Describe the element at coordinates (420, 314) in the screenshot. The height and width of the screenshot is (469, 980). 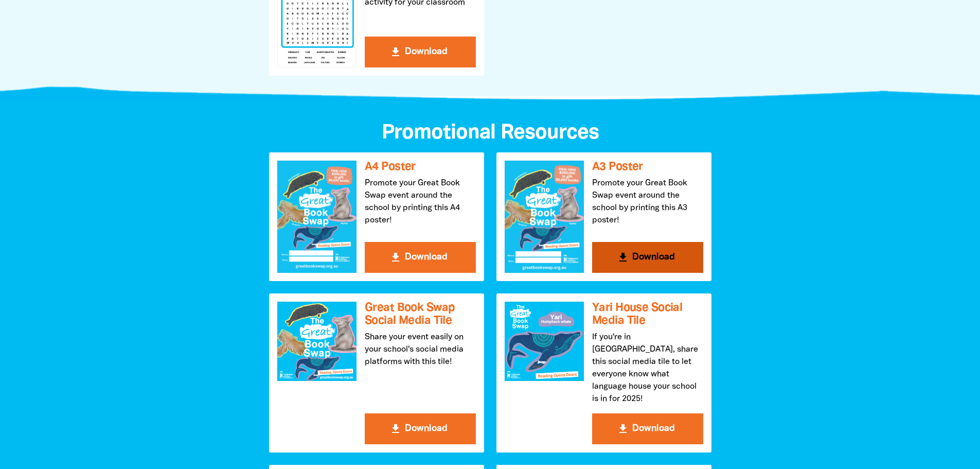
I see `h3: Great Book Swap Social Media Tile` at that location.